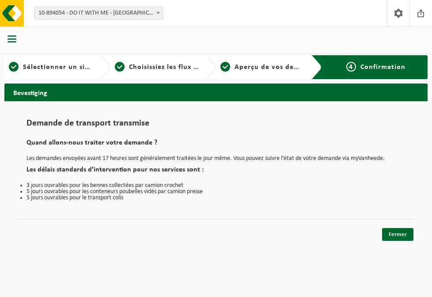 This screenshot has width=432, height=297. What do you see at coordinates (216, 198) in the screenshot?
I see `li: 5 jours ouvrables pour le transport colis` at bounding box center [216, 198].